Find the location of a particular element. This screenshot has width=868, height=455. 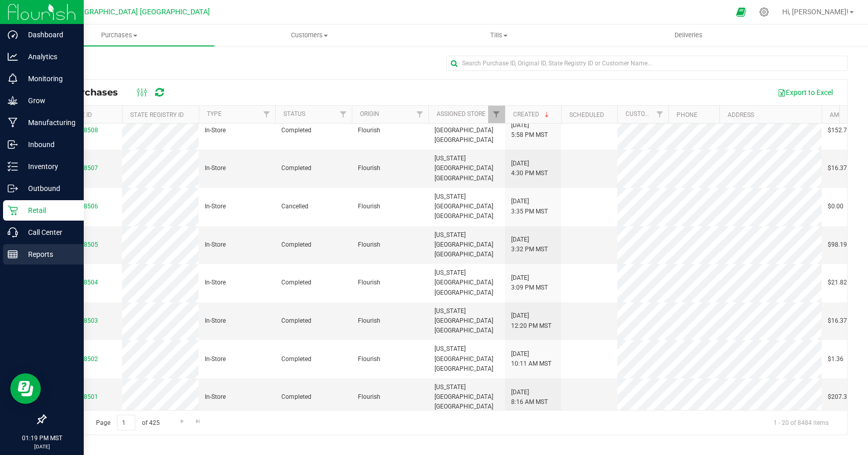

a: Created is located at coordinates (532, 114).